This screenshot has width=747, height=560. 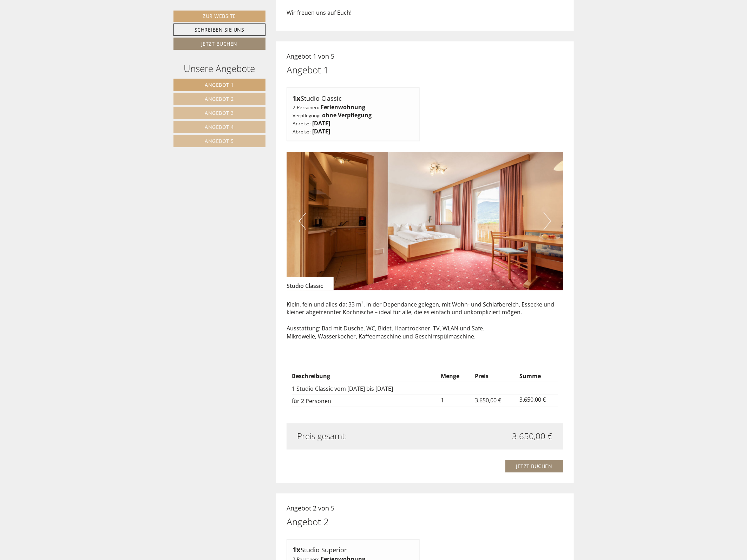 What do you see at coordinates (306, 107) in the screenshot?
I see `small: 2 Personen:` at bounding box center [306, 107].